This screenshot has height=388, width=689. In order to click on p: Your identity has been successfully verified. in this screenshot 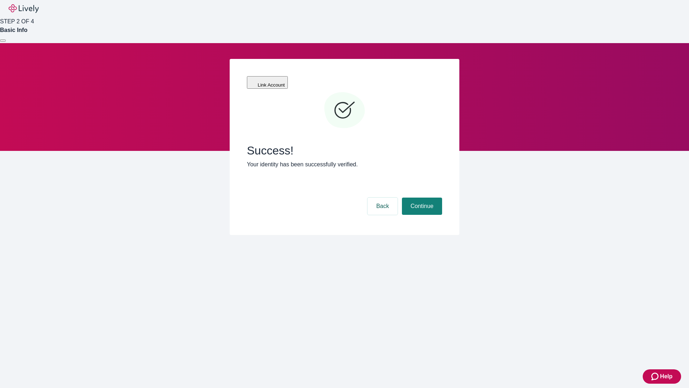, I will do `click(344, 164)`.